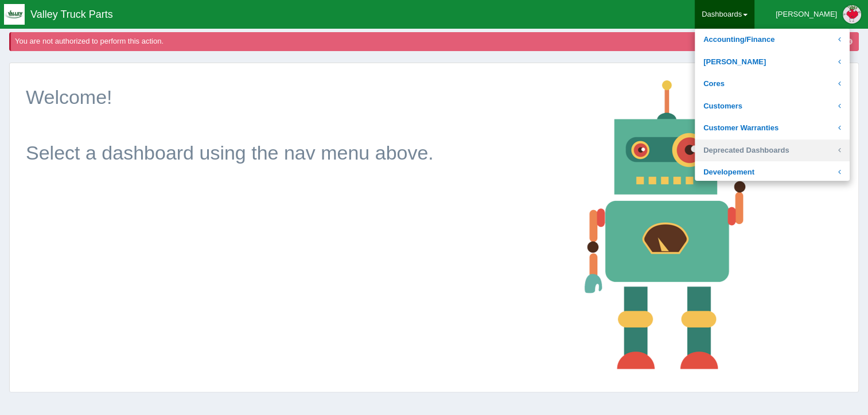  What do you see at coordinates (852, 14) in the screenshot?
I see `img: Profile Picture` at bounding box center [852, 14].